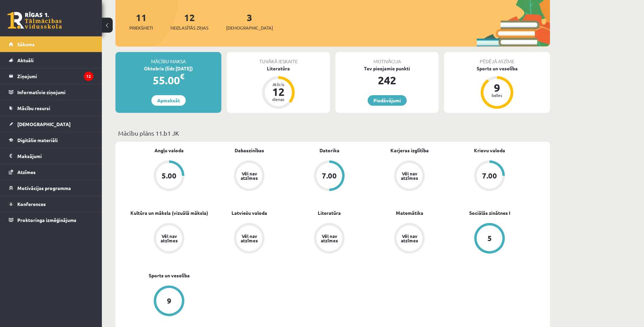 The width and height of the screenshot is (644, 327). What do you see at coordinates (141, 28) in the screenshot?
I see `span: Priekšmeti` at bounding box center [141, 28].